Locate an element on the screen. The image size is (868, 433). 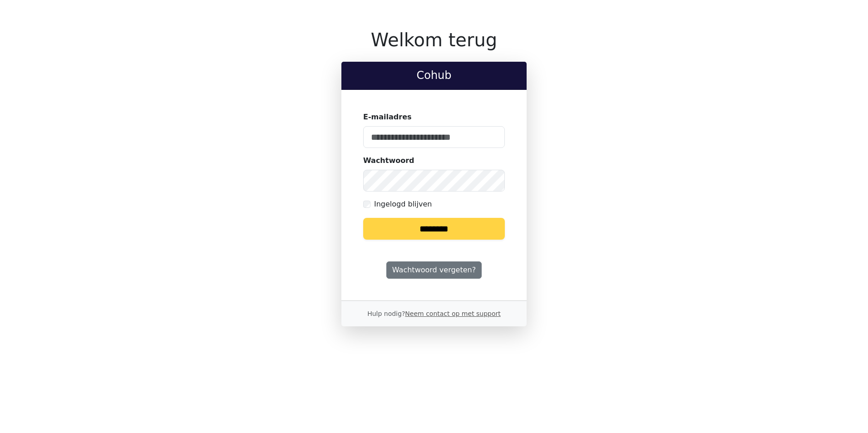
label: Ingelogd blijven is located at coordinates (403, 204).